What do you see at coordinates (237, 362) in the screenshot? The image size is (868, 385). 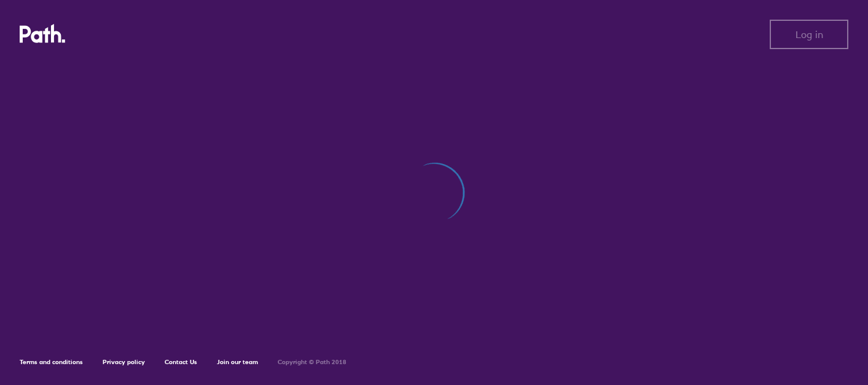 I see `a: Join our team` at bounding box center [237, 362].